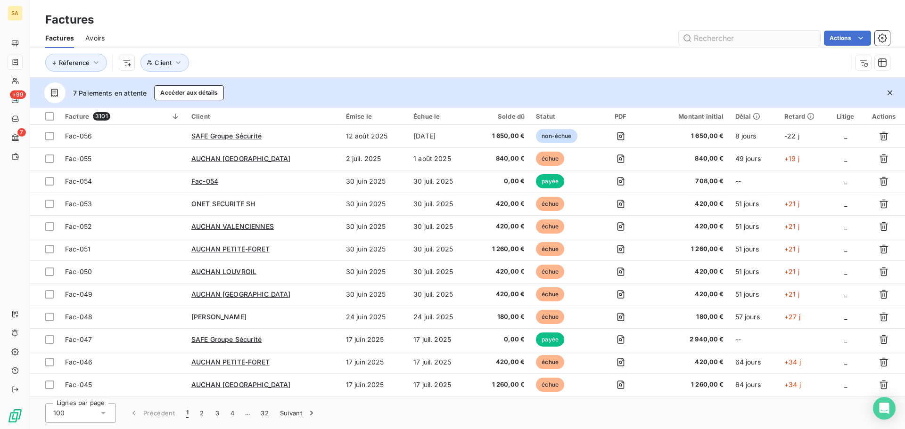 The height and width of the screenshot is (429, 905). I want to click on button: Actions, so click(848, 38).